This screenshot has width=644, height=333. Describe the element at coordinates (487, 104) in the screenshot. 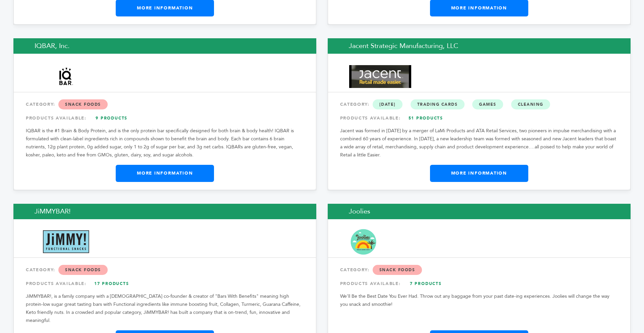

I see `span: Games` at that location.